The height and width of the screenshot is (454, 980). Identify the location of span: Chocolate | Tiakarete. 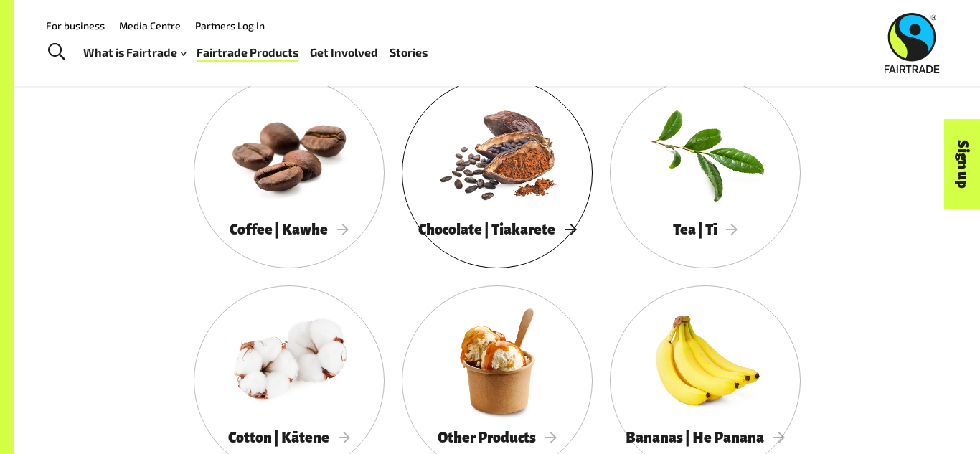
(497, 229).